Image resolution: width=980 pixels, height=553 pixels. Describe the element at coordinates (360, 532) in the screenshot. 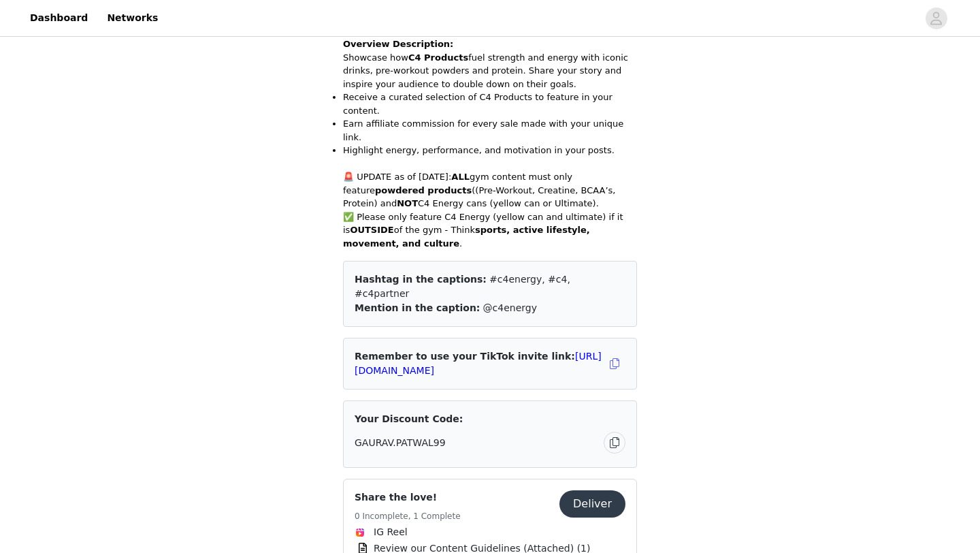

I see `img: Instagram Reels Icon` at that location.